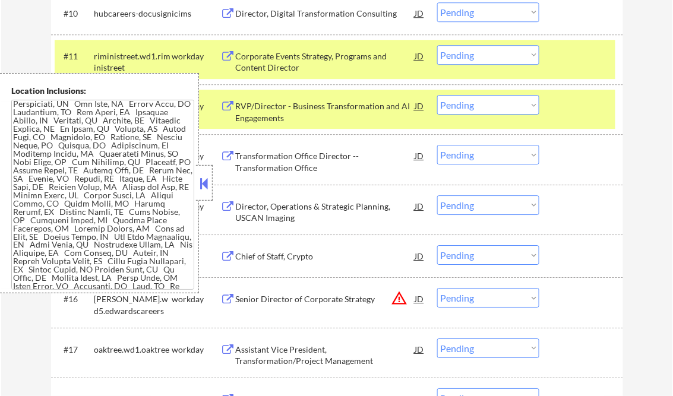 Image resolution: width=673 pixels, height=396 pixels. I want to click on div: hubcareers-docusign, so click(133, 14).